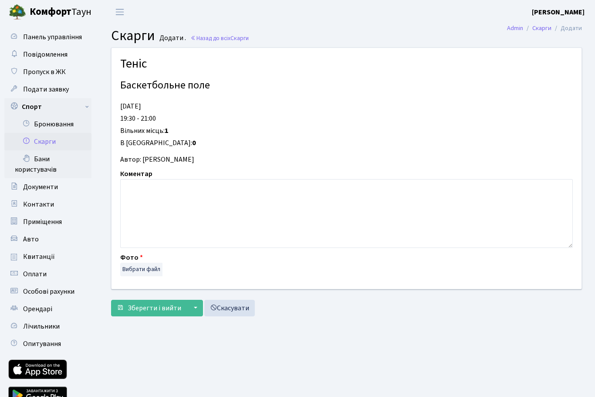 The image size is (595, 397). Describe the element at coordinates (61, 12) in the screenshot. I see `span: Таун` at that location.